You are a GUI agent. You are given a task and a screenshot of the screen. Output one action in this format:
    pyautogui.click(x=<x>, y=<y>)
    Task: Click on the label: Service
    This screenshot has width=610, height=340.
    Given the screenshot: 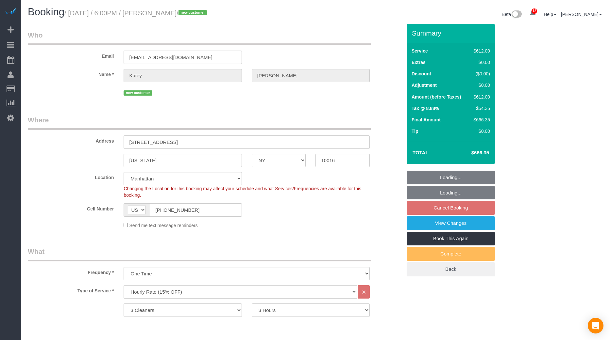 What is the action you would take?
    pyautogui.click(x=419, y=51)
    